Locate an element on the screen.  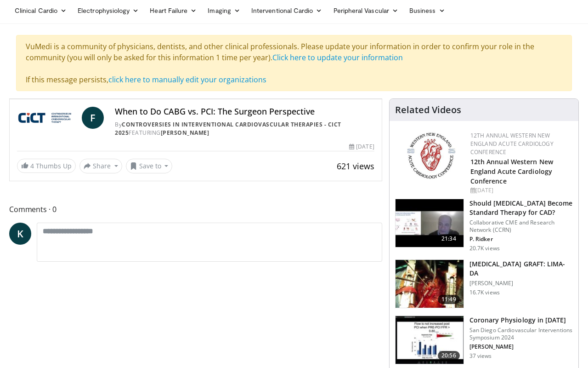
span: 4 is located at coordinates (32, 165).